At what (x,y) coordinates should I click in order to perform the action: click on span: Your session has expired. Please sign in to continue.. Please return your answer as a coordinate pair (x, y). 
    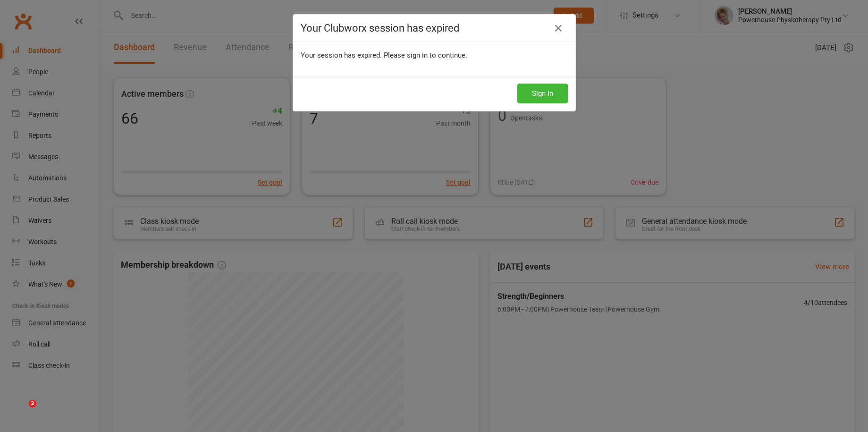
    Looking at the image, I should click on (384, 55).